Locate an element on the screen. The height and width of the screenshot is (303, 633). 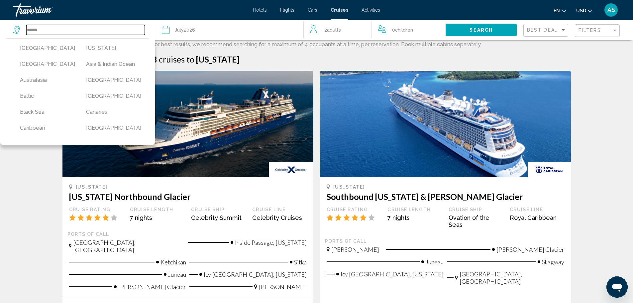
button: User Menu is located at coordinates (612, 10).